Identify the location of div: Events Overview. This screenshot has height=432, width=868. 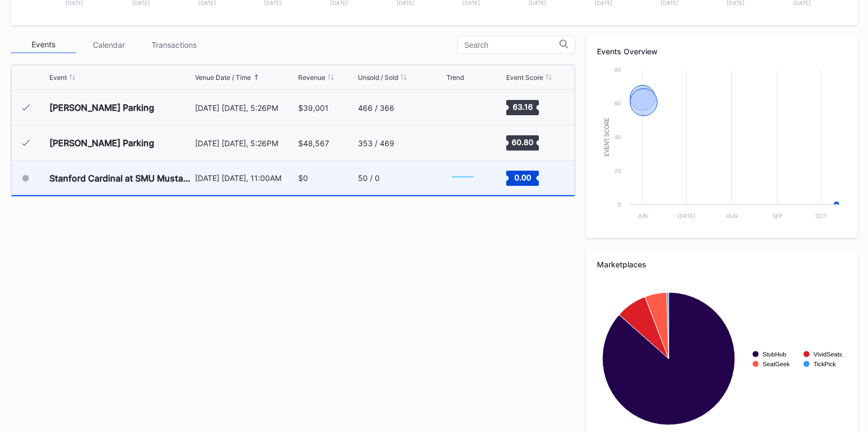
(721, 51).